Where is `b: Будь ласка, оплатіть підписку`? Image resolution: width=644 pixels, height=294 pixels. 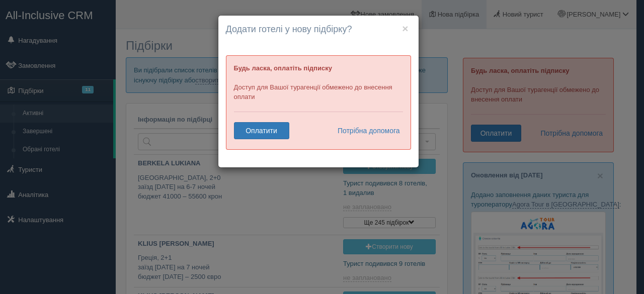
b: Будь ласка, оплатіть підписку is located at coordinates (283, 68).